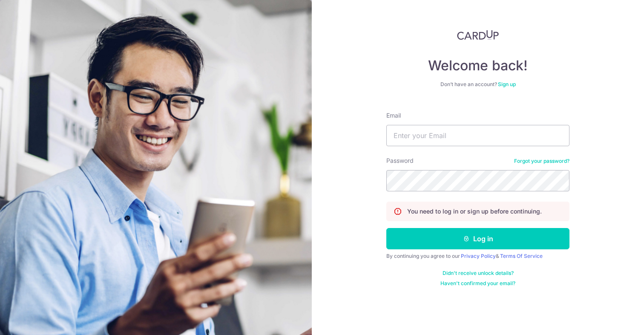 The width and height of the screenshot is (644, 335). What do you see at coordinates (400, 161) in the screenshot?
I see `label: Password` at bounding box center [400, 161].